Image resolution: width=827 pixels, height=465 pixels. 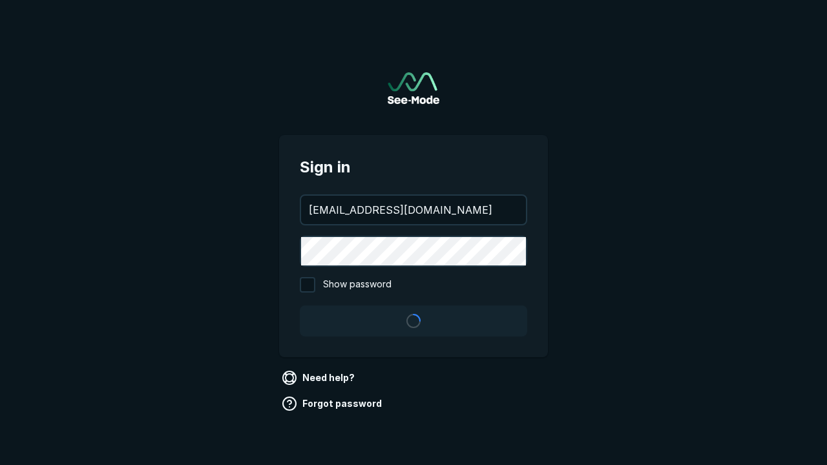 What do you see at coordinates (413, 88) in the screenshot?
I see `img: See-Mode Logo` at bounding box center [413, 88].